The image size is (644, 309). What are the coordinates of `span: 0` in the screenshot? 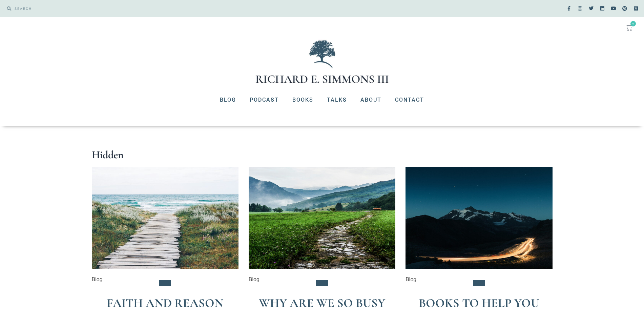 It's located at (633, 23).